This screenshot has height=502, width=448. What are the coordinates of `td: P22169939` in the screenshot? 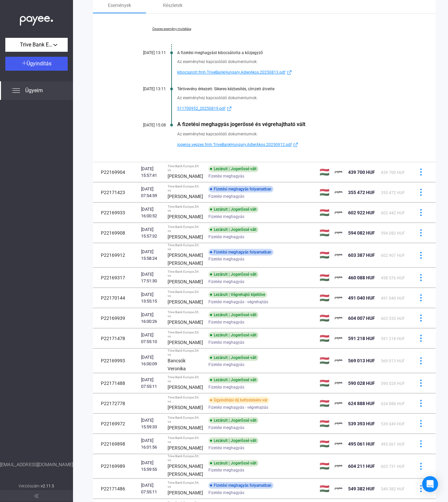 It's located at (115, 318).